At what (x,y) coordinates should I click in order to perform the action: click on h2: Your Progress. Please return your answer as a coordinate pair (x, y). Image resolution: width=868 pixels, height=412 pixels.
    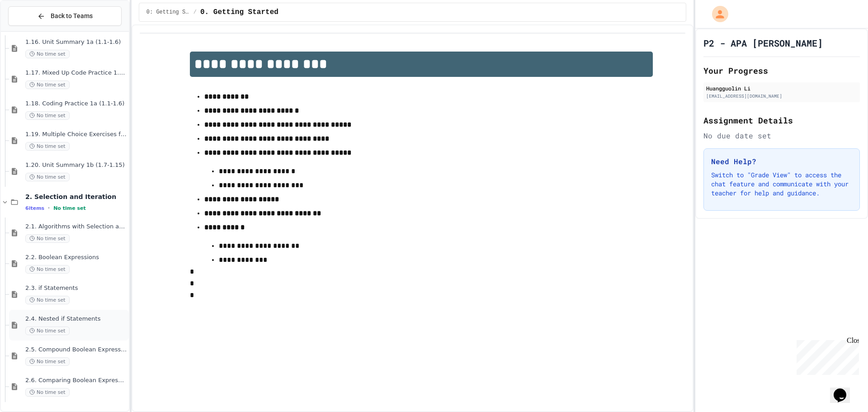
    Looking at the image, I should click on (781, 71).